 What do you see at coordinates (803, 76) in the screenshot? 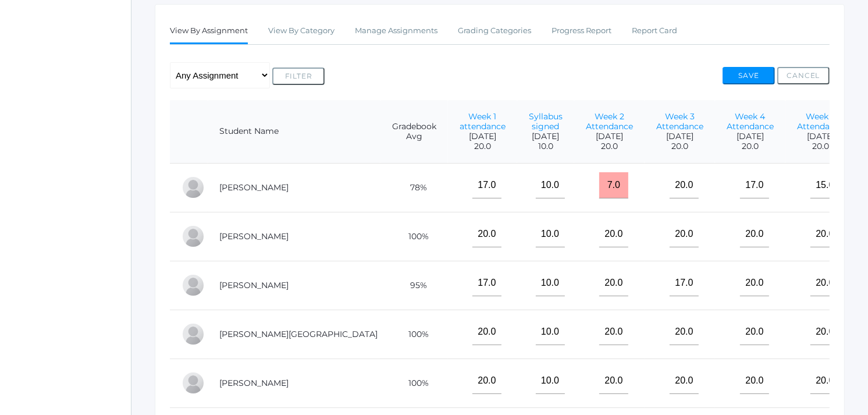
I see `button: Cancel` at bounding box center [803, 76].